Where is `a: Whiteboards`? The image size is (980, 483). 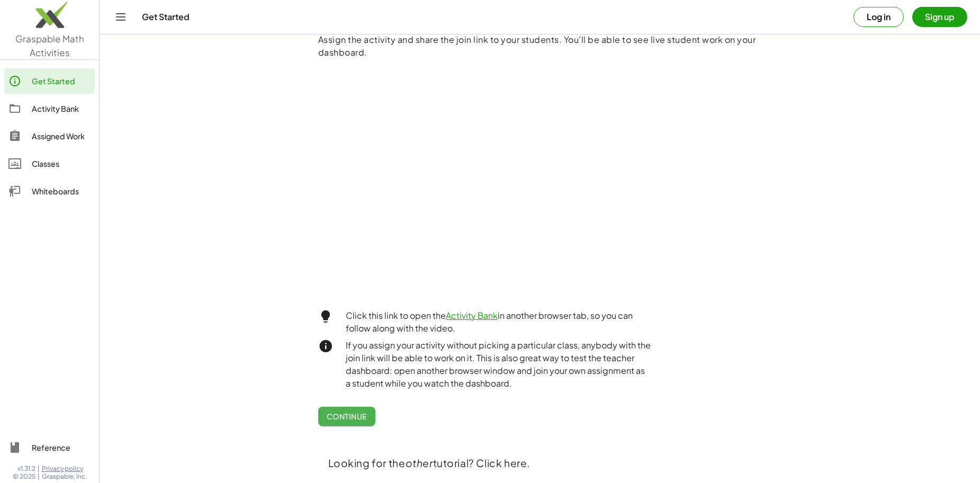
a: Whiteboards is located at coordinates (49, 191).